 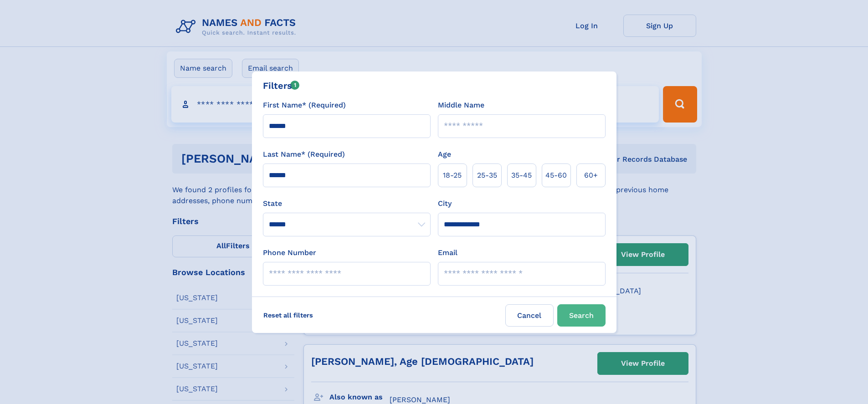 I want to click on label: Age, so click(x=445, y=154).